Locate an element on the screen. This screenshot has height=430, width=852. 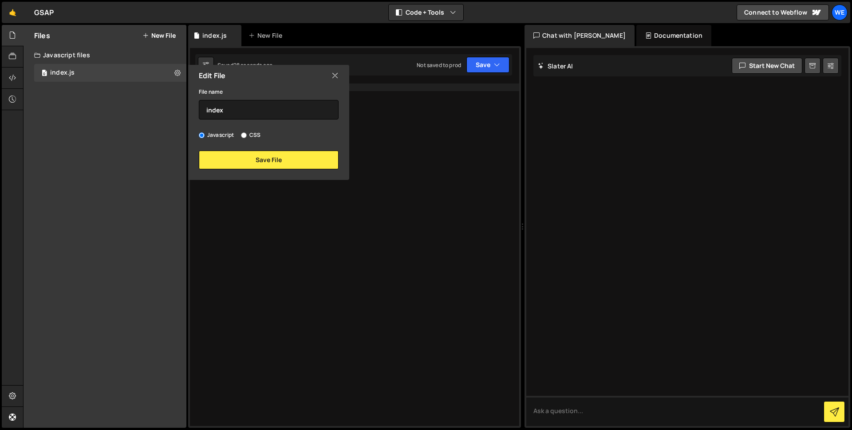
button: Start new chat is located at coordinates (767, 66).